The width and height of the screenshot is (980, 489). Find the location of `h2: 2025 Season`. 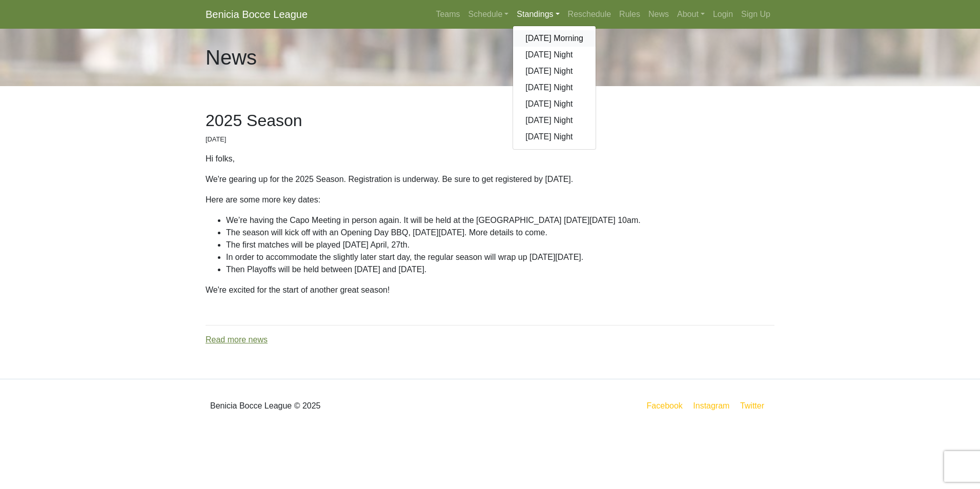

h2: 2025 Season is located at coordinates (490, 120).